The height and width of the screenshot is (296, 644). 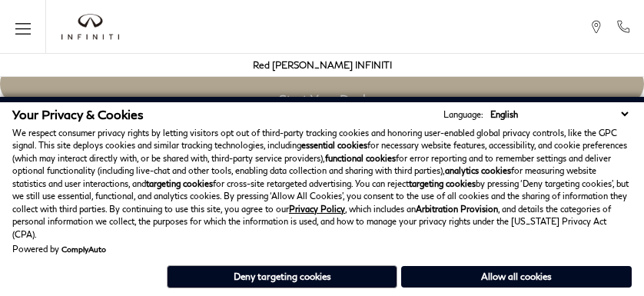 What do you see at coordinates (517, 276) in the screenshot?
I see `button: Allow all cookies` at bounding box center [517, 276].